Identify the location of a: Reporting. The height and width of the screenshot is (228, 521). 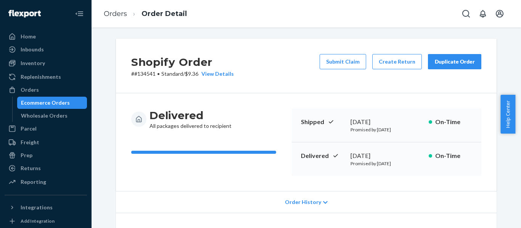
(46, 182).